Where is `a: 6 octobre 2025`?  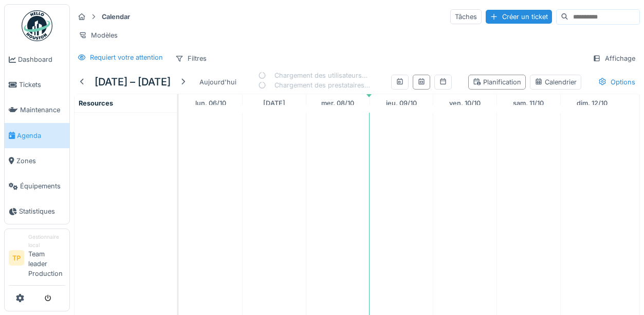
a: 6 octobre 2025 is located at coordinates (211, 103).